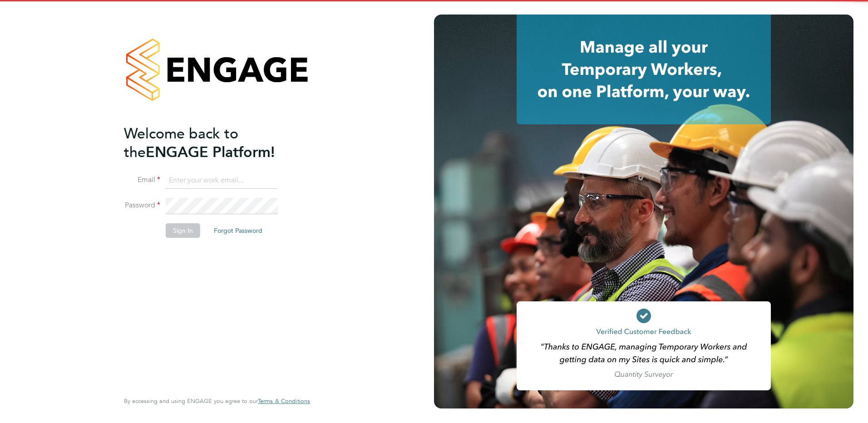 Image resolution: width=868 pixels, height=423 pixels. I want to click on label: Email, so click(142, 179).